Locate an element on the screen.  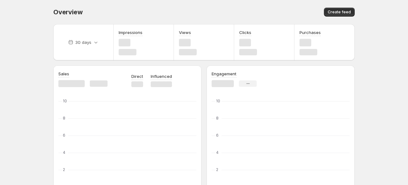
p: 30 days is located at coordinates (83, 42).